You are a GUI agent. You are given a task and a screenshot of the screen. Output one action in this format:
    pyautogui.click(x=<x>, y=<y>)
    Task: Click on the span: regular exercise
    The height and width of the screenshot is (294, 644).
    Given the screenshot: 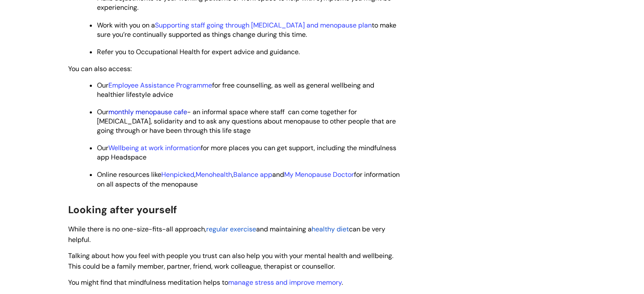 What is the action you would take?
    pyautogui.click(x=231, y=229)
    